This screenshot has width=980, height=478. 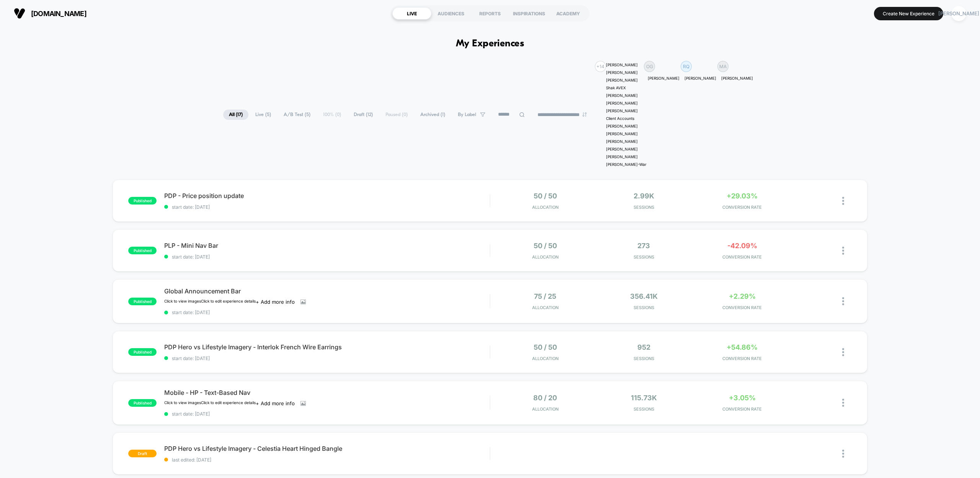 I want to click on h1: My Experiences, so click(x=490, y=44).